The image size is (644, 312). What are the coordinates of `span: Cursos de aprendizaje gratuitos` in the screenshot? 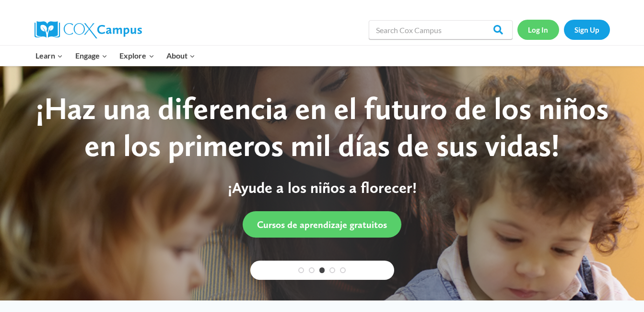 It's located at (322, 224).